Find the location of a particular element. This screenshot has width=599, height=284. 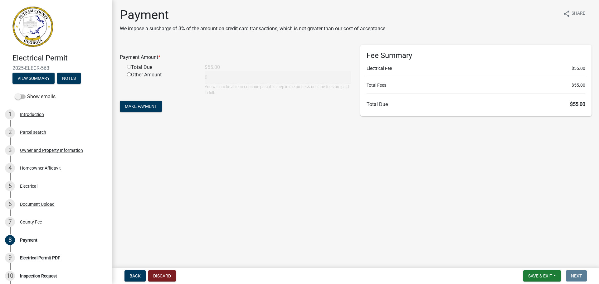

div: County Fee is located at coordinates (31, 222).